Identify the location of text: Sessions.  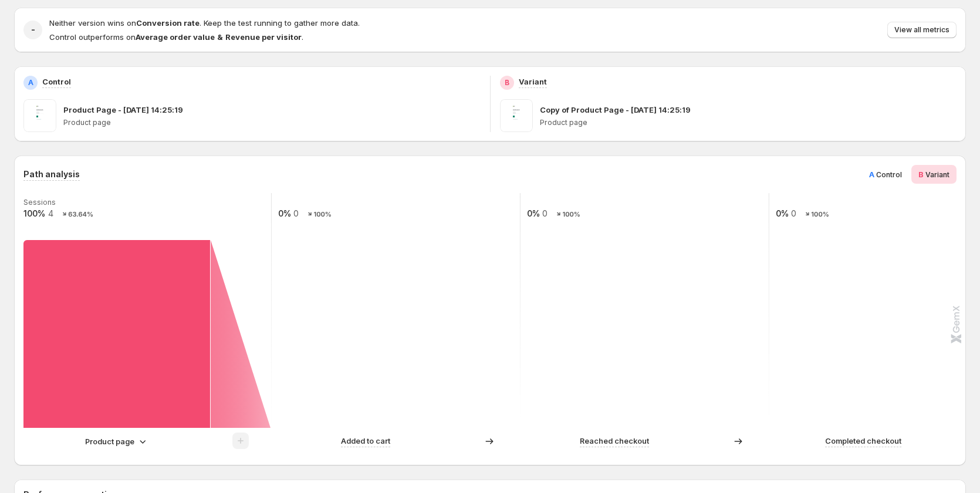
(40, 202).